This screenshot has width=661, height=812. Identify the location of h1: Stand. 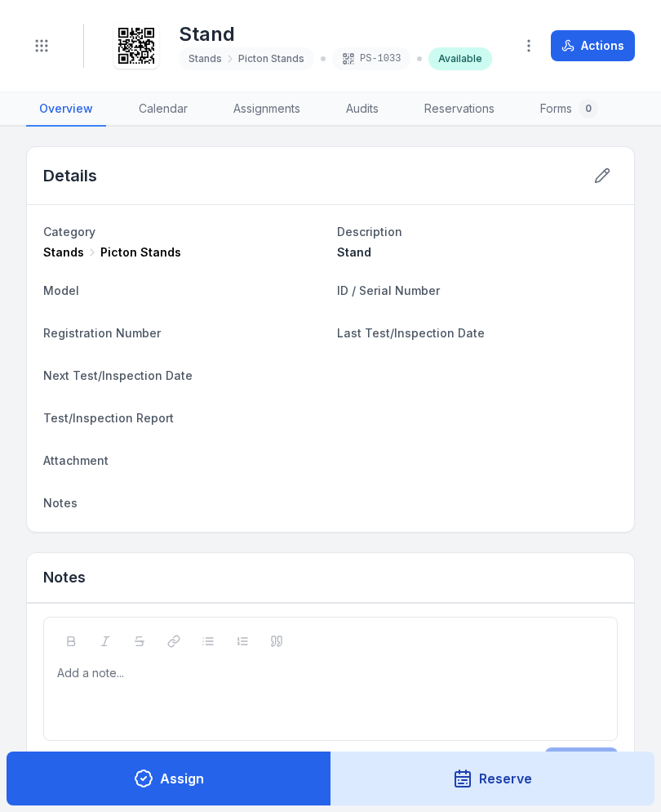
(335, 34).